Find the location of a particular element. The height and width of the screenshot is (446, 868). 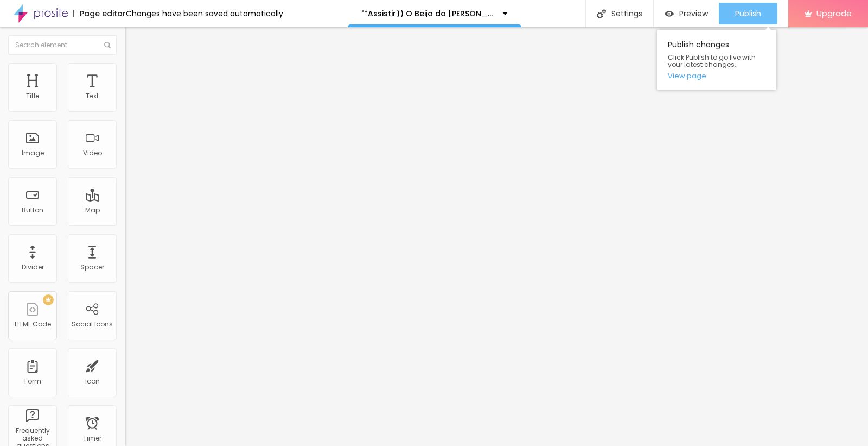

span: Preview is located at coordinates (694, 14).